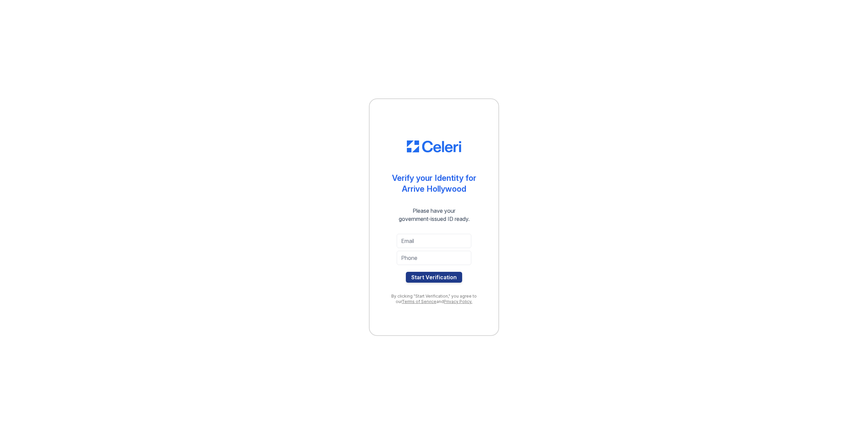 Image resolution: width=868 pixels, height=434 pixels. I want to click on div: Verify your Identity for Arrive Hollywood, so click(434, 183).